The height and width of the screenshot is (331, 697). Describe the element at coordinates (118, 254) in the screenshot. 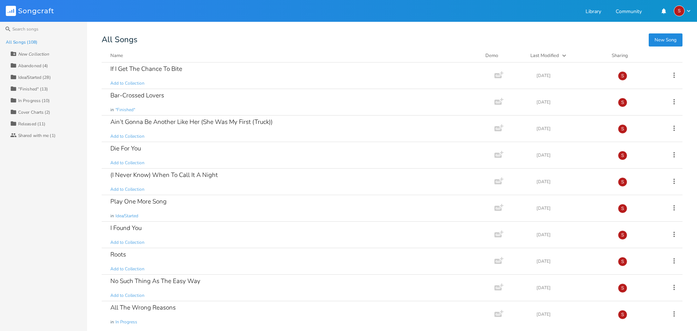

I see `div: Roots` at that location.